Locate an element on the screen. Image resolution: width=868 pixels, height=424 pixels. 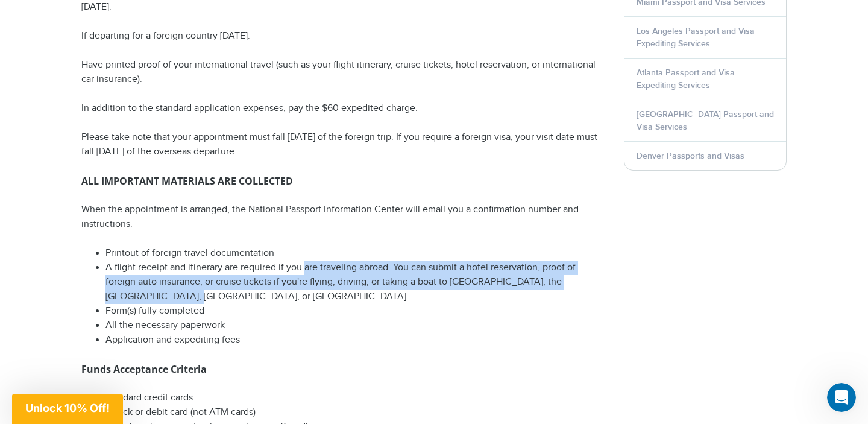
p: Have printed proof of your international travel (such as your flight itinerary, cruise tickets, h... is located at coordinates (344, 73).